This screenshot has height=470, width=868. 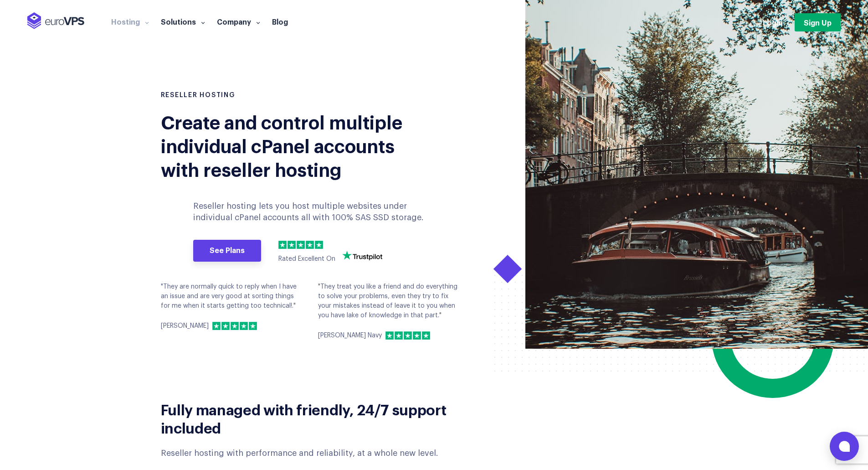 What do you see at coordinates (287, 145) in the screenshot?
I see `div: Create and control multiple individual cPanel accounts with reseller hosting` at bounding box center [287, 145].